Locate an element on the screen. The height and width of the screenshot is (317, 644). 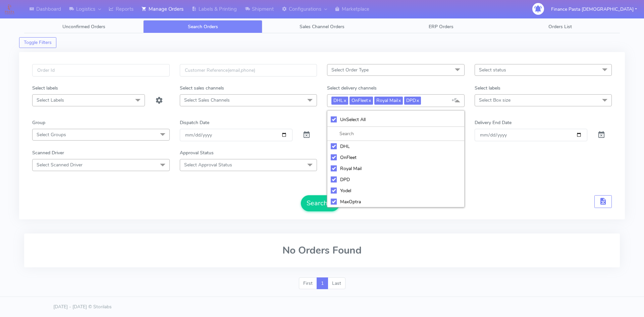
span: Select Labels is located at coordinates (51, 100).